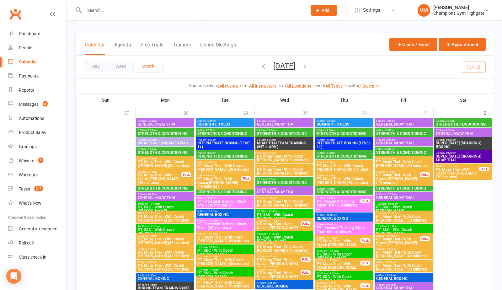 This screenshot has width=502, height=290. I want to click on span: - 11:30am, so click(154, 226).